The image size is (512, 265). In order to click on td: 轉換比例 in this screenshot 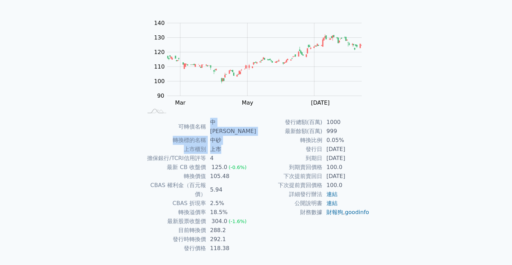, I will do `click(289, 140)`.